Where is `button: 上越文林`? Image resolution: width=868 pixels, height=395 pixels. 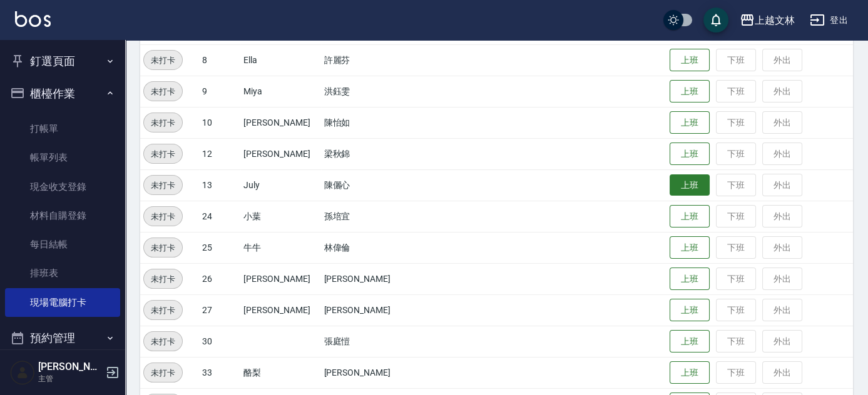
button: 上越文林 is located at coordinates (767, 20).